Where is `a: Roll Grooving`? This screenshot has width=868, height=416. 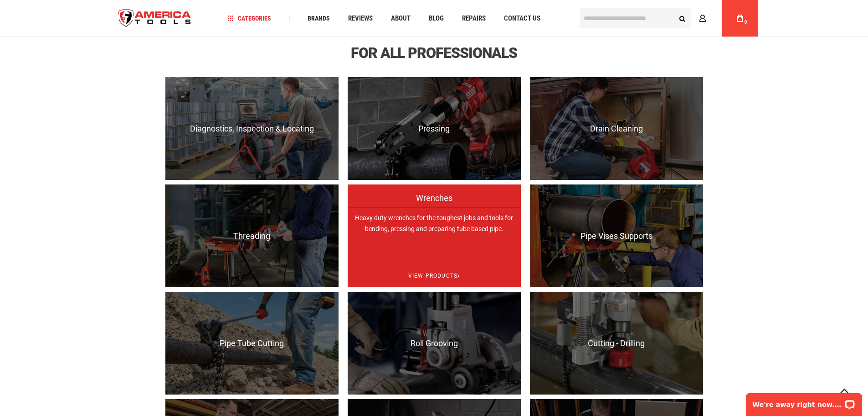 a: Roll Grooving is located at coordinates (434, 343).